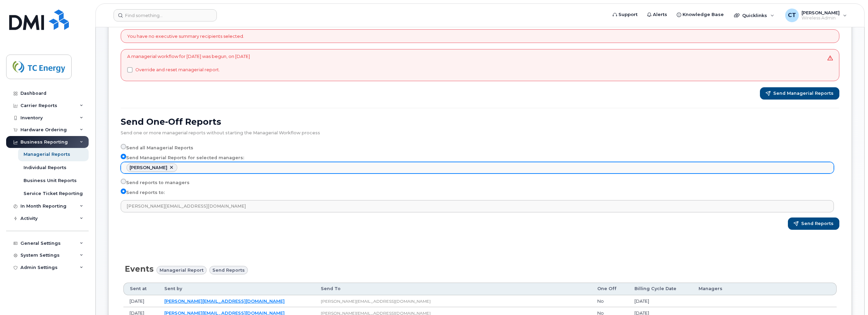 The image size is (868, 315). Describe the element at coordinates (181, 270) in the screenshot. I see `span: Managerial Report` at that location.